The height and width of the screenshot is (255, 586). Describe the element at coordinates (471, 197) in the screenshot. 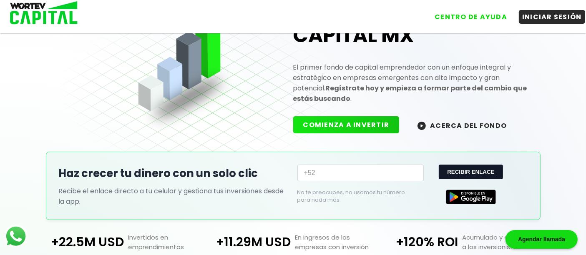

I see `img: Google Play` at that location.